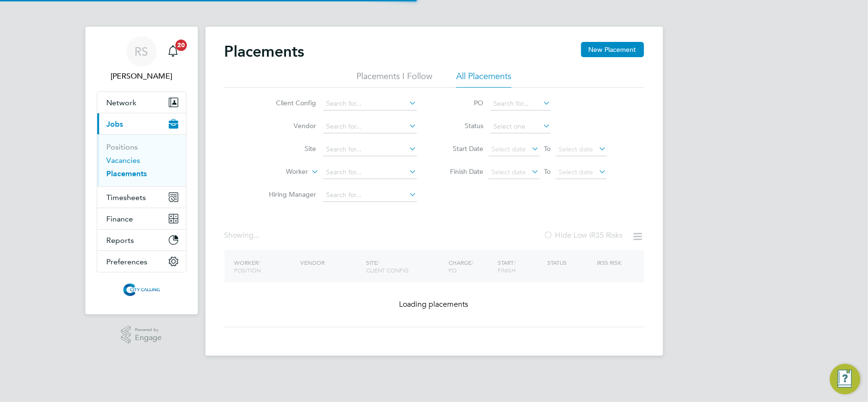  Describe the element at coordinates (142, 241) in the screenshot. I see `button: Reports` at that location.